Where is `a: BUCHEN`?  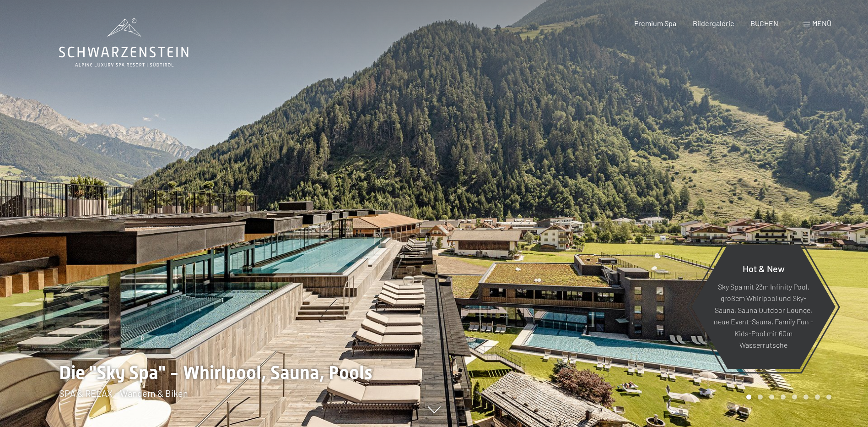 a: BUCHEN is located at coordinates (764, 23).